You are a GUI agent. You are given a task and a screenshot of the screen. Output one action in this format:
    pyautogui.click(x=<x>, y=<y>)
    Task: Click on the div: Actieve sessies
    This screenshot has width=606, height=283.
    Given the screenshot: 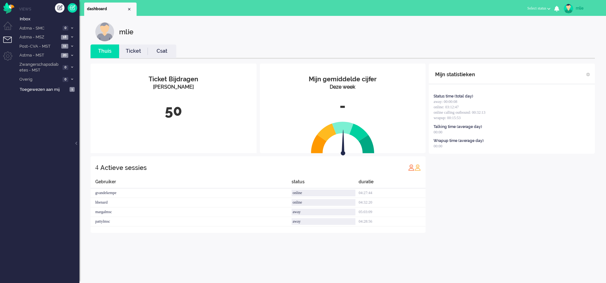 What is the action you would take?
    pyautogui.click(x=124, y=168)
    